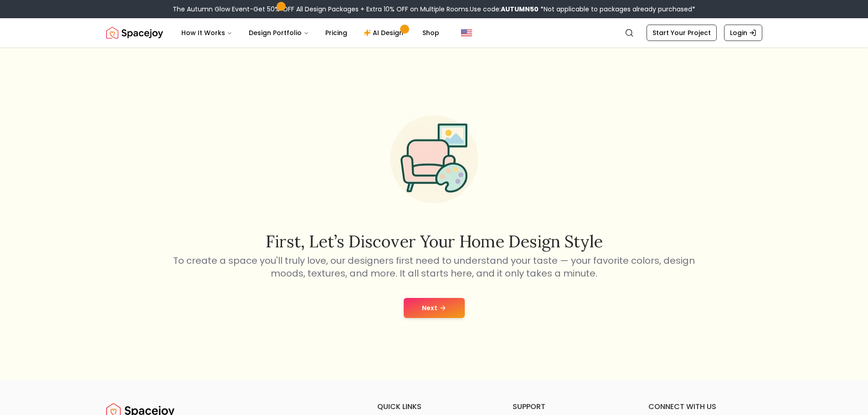 This screenshot has height=415, width=868. I want to click on a: Start Your Project, so click(682, 33).